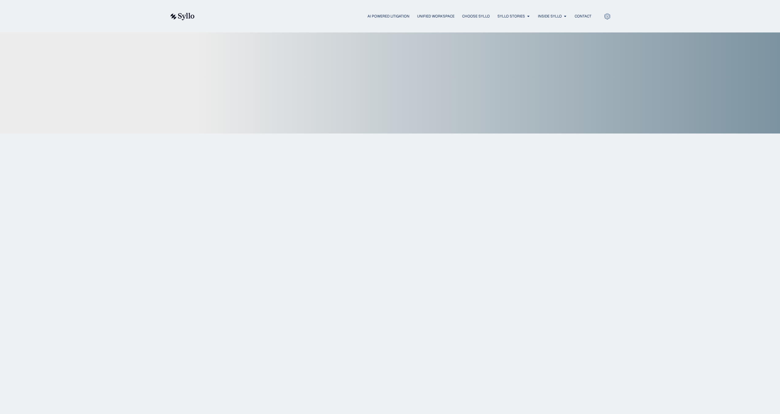 The width and height of the screenshot is (780, 414). I want to click on span: AI Powered Litigation, so click(388, 16).